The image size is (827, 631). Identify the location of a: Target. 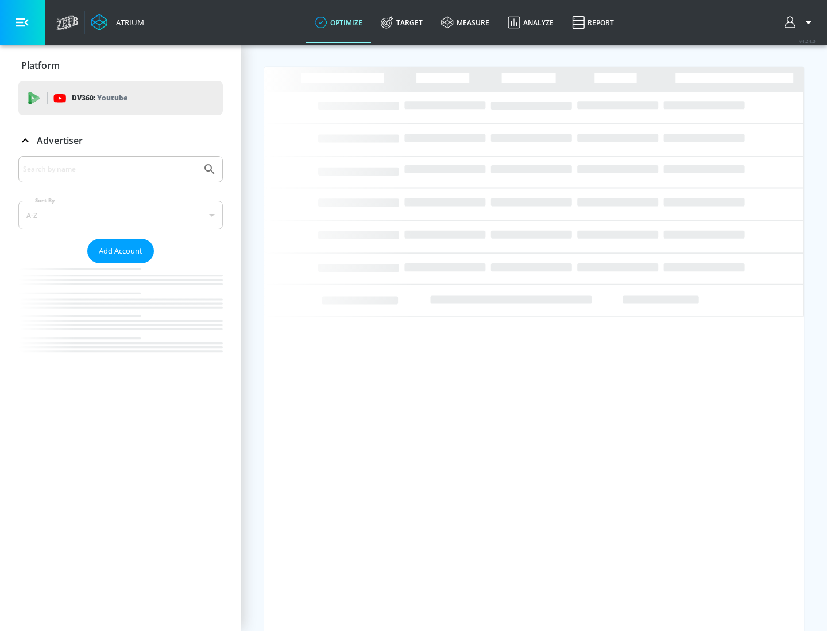
(401, 22).